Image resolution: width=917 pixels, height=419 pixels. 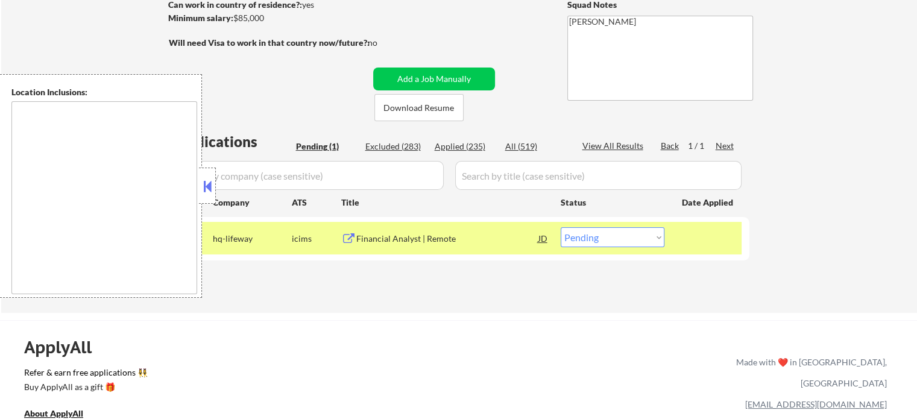 I want to click on div: Pending (1), so click(x=326, y=146).